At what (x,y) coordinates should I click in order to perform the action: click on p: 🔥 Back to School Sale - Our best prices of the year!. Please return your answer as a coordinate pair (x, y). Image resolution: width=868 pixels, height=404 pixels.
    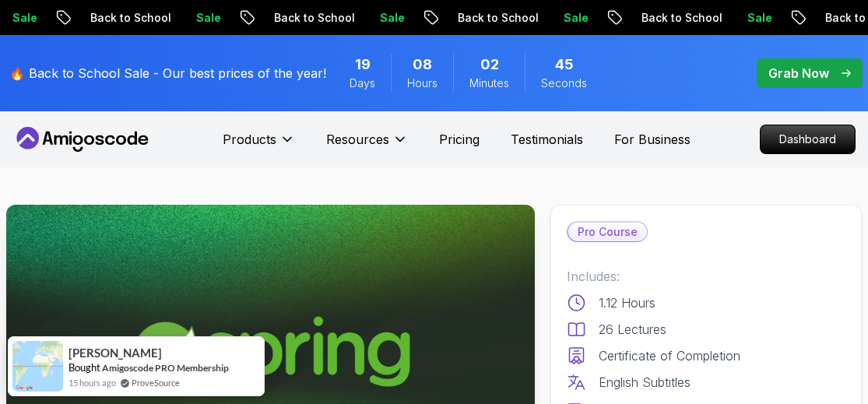
    Looking at the image, I should click on (167, 73).